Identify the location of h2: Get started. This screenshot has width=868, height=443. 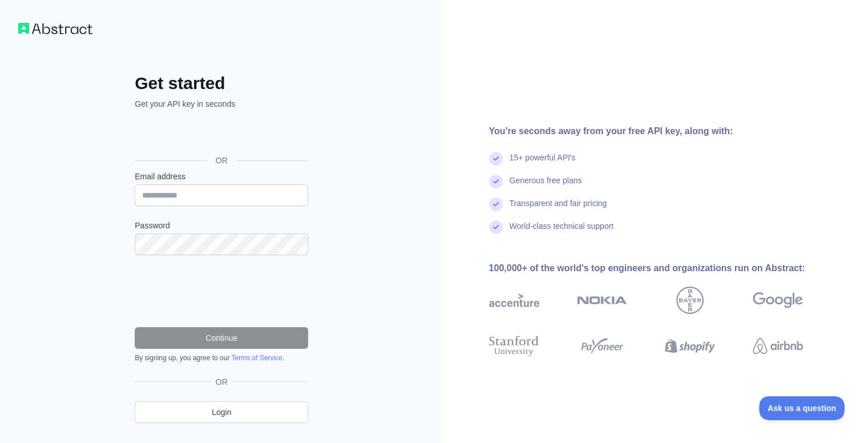
(221, 83).